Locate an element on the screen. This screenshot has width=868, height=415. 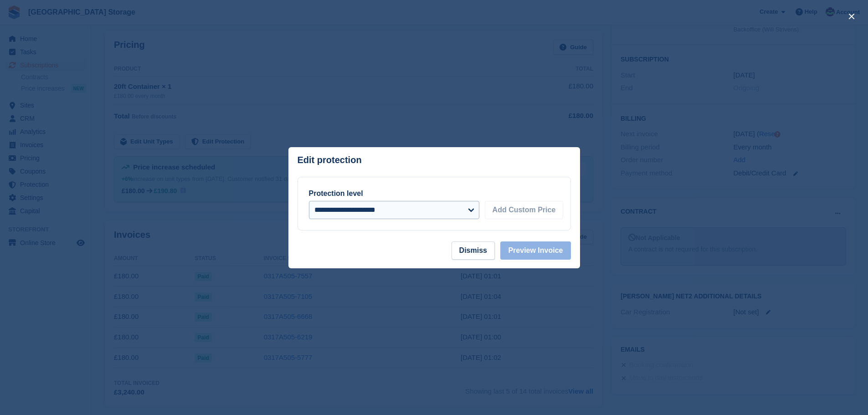
button: Add Custom Price is located at coordinates (524, 210).